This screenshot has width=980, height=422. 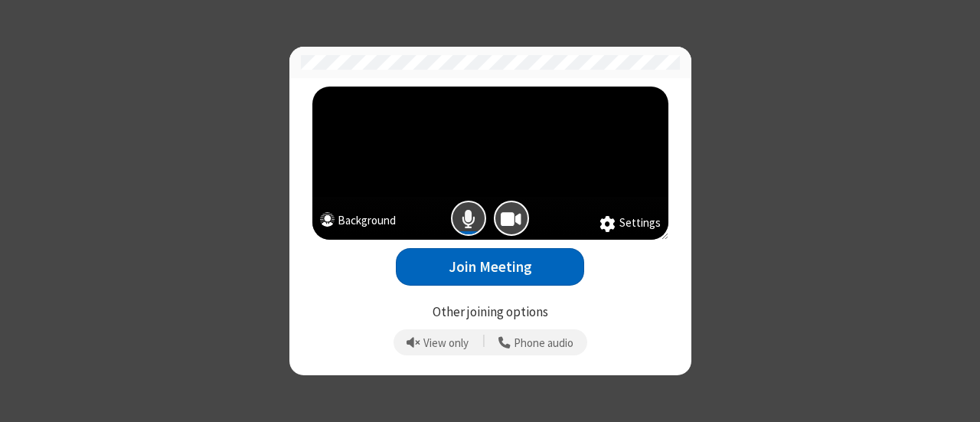 What do you see at coordinates (630, 223) in the screenshot?
I see `button: Settings` at bounding box center [630, 223].